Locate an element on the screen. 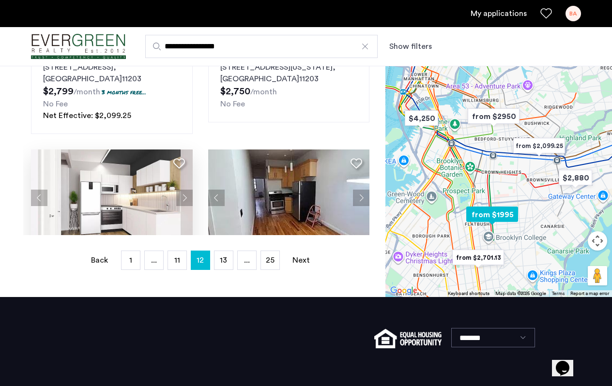  a: Favorites is located at coordinates (546, 14).